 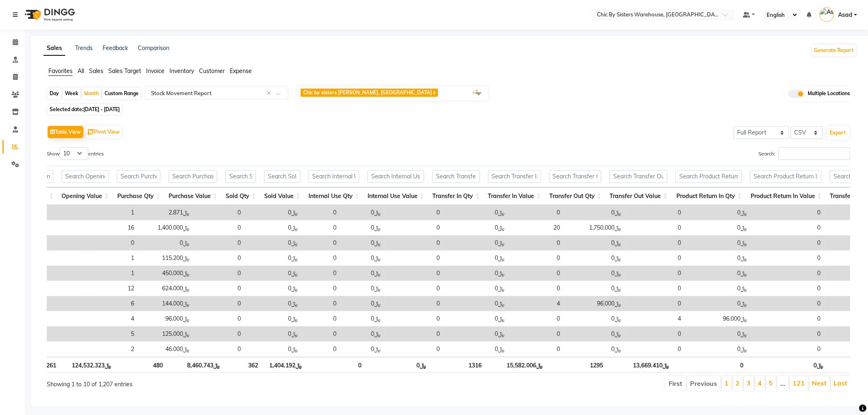 I want to click on th: Transfer Out Qty: activate to sort column ascending, so click(x=576, y=196).